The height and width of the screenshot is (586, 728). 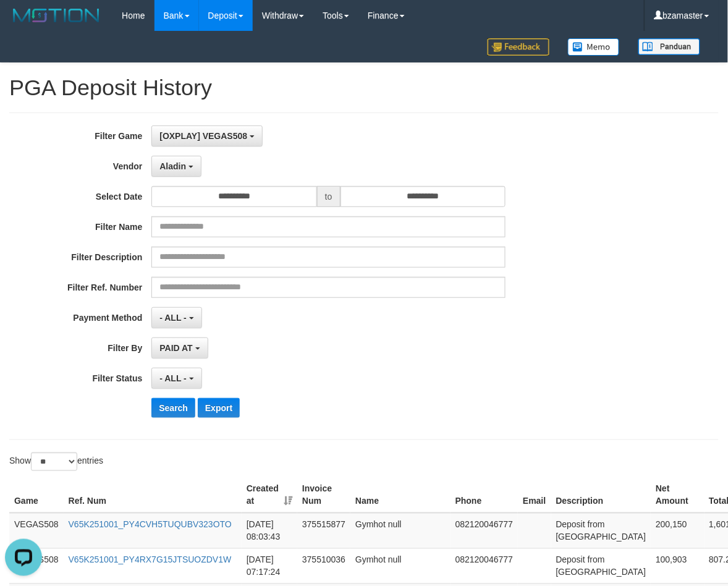 I want to click on th: Net Amount, so click(x=678, y=495).